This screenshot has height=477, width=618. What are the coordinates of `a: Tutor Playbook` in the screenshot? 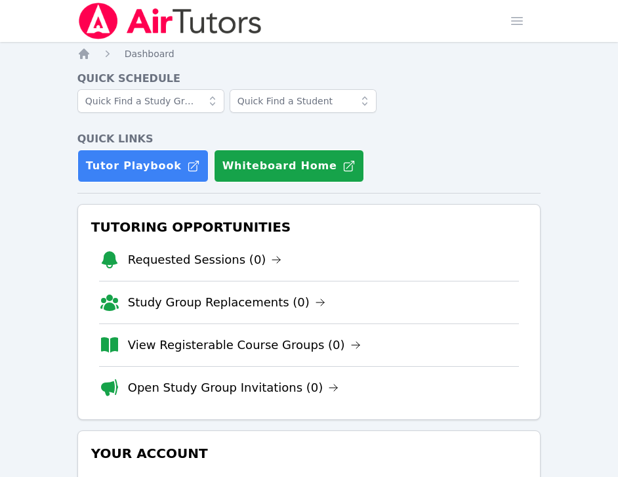 It's located at (143, 166).